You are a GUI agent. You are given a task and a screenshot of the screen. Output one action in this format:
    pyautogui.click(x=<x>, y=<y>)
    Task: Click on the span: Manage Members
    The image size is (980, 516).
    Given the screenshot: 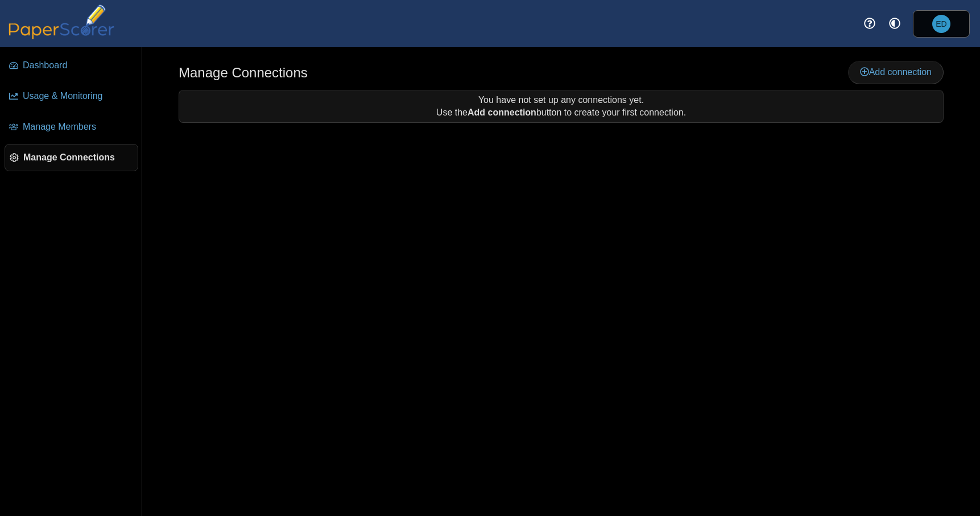 What is the action you would take?
    pyautogui.click(x=78, y=127)
    